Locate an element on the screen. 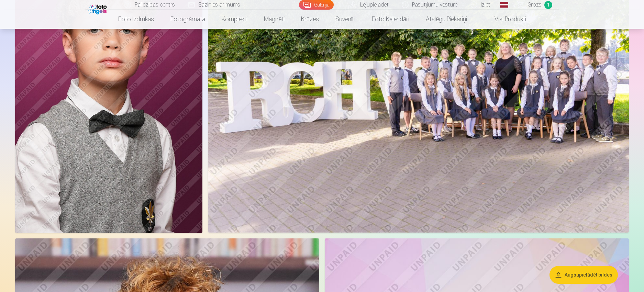 The image size is (644, 292). a: Visi produkti is located at coordinates (505, 19).